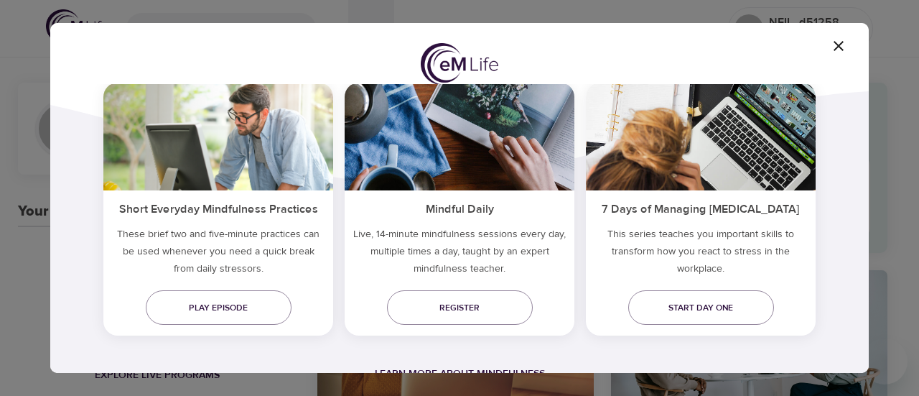 This screenshot has height=396, width=919. I want to click on span: Play episode, so click(218, 307).